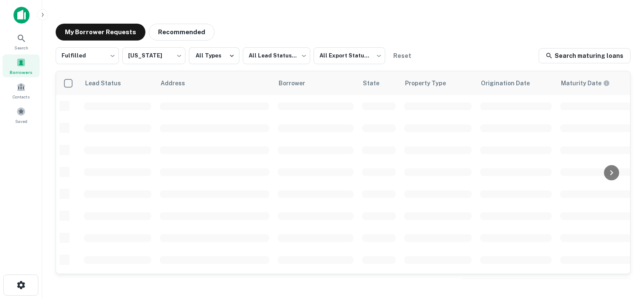 This screenshot has height=299, width=644. What do you see at coordinates (596, 83) in the screenshot?
I see `th: Maturity dates displayed may be estimated. Please contact the lender for the most accurate maturi...` at bounding box center [596, 83].